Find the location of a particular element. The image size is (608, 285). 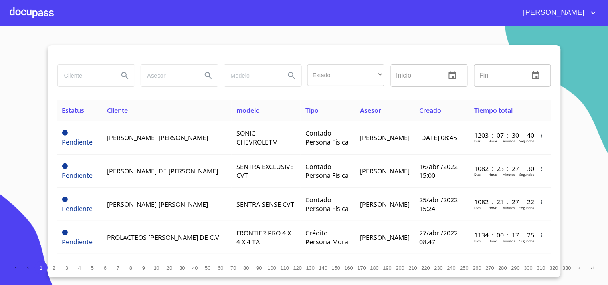

button: 310 is located at coordinates (541, 268).